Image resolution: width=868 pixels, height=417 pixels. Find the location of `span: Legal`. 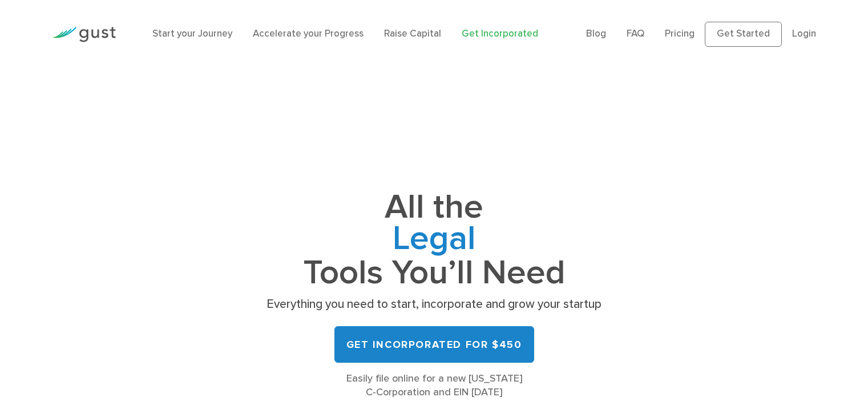

span: Legal is located at coordinates (434, 240).